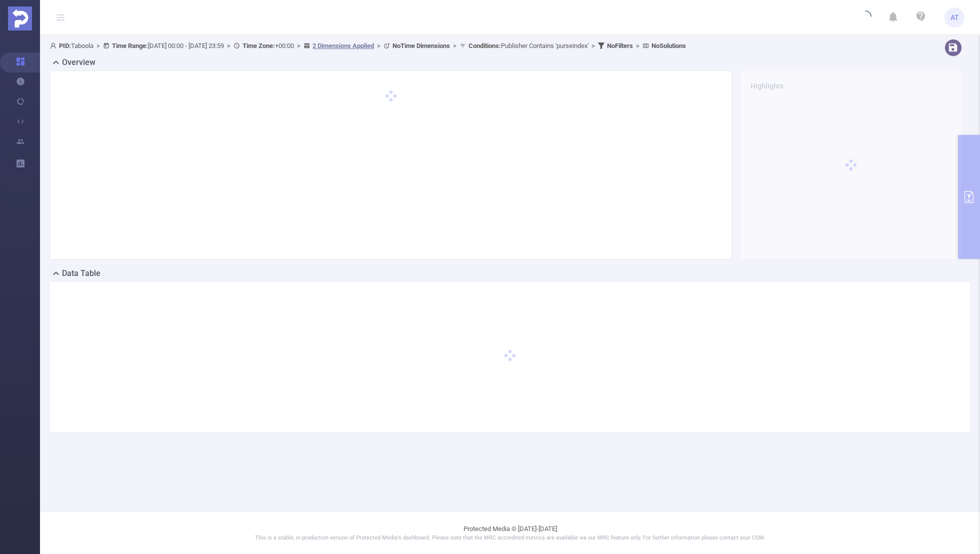  I want to click on b: Conditions :, so click(485, 45).